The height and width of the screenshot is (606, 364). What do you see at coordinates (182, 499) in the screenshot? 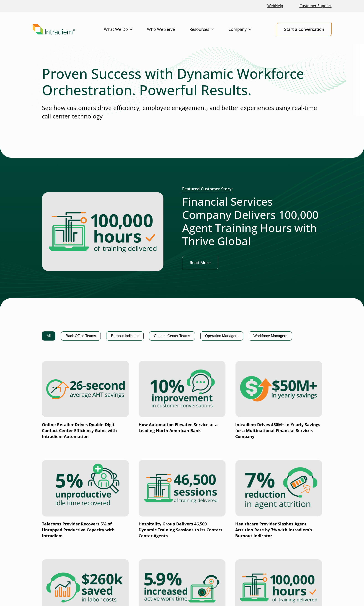
I see `a: Hospitality Group Delivers 46,500 Dynamic Training Sessions to its Contact Center Agents` at bounding box center [182, 499].